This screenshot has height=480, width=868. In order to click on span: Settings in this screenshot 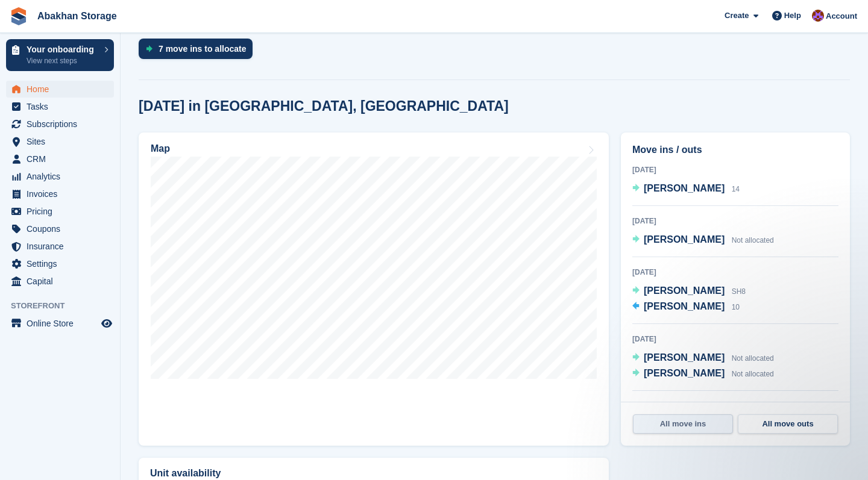, I will do `click(63, 264)`.